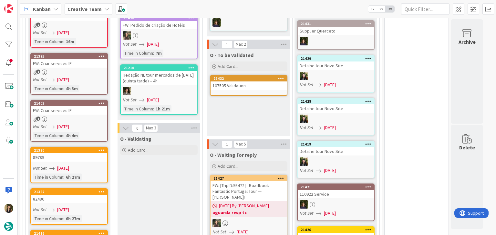 This screenshot has height=235, width=496. Describe the element at coordinates (158, 53) in the screenshot. I see `div: 7m` at that location.